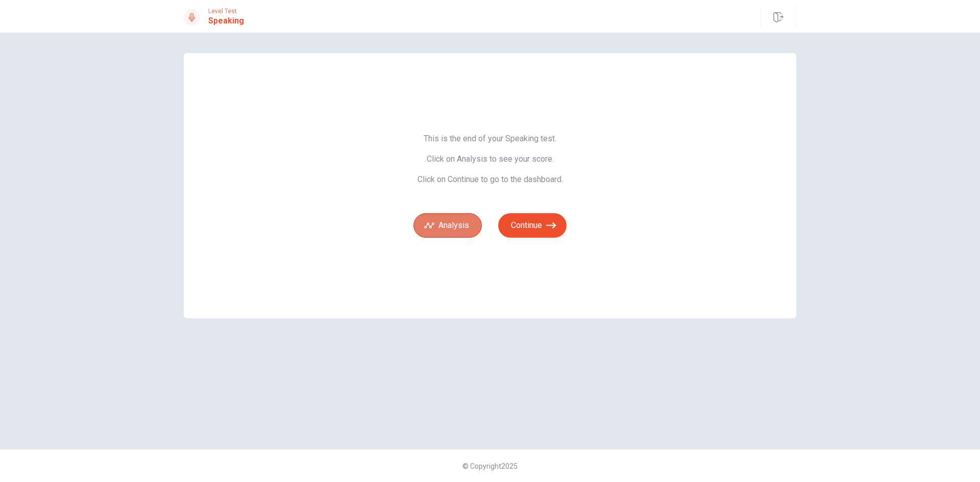  I want to click on button: Analysis, so click(447, 225).